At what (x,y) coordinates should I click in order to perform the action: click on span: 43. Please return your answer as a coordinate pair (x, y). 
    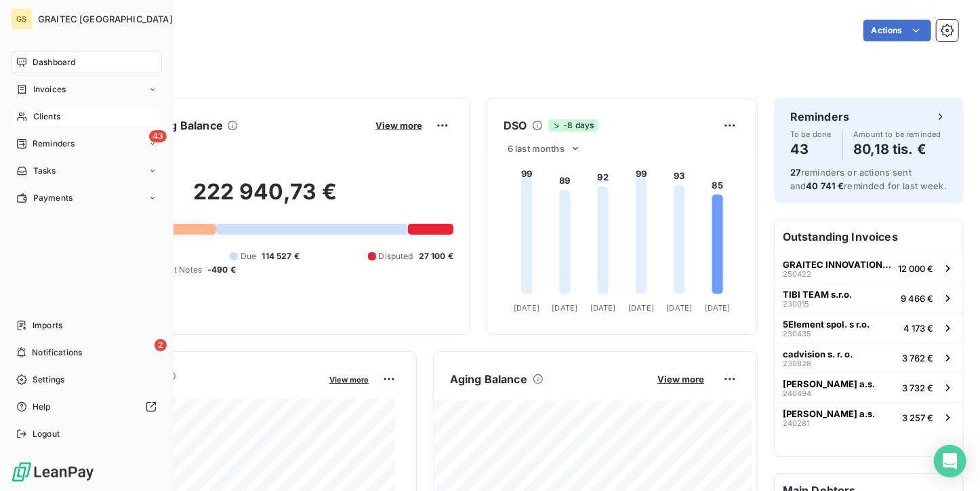
    Looking at the image, I should click on (158, 136).